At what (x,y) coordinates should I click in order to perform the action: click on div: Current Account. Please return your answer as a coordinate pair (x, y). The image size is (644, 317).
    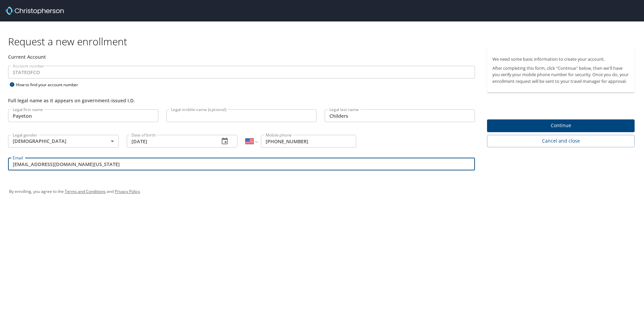
    Looking at the image, I should click on (242, 57).